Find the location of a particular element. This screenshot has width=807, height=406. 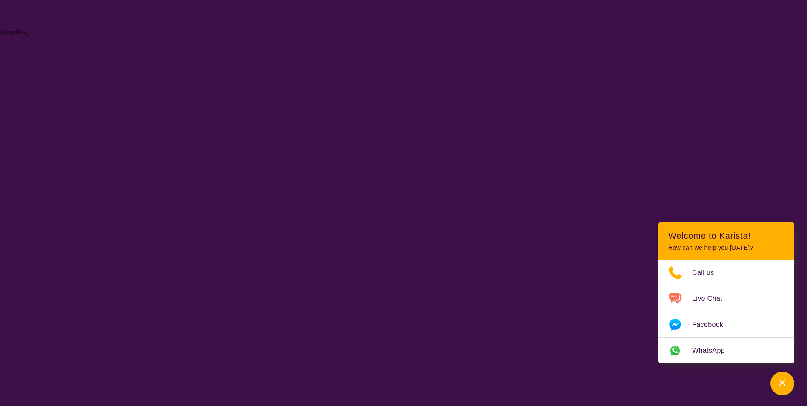

div: Channel Menu is located at coordinates (726, 293).